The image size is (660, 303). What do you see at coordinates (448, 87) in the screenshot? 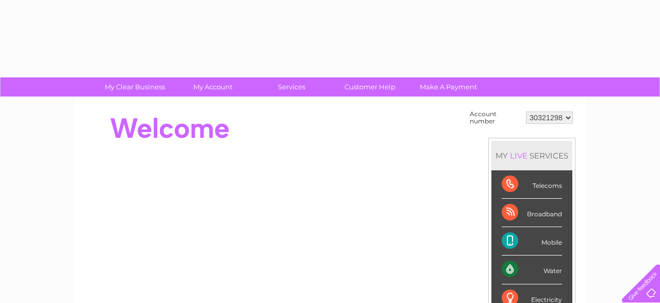
I see `a: Make A Payment` at bounding box center [448, 87].